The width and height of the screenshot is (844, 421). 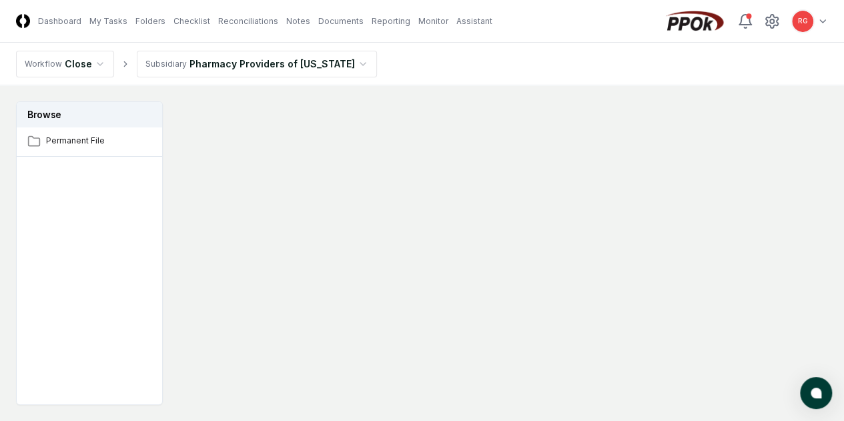 What do you see at coordinates (166, 64) in the screenshot?
I see `div: Subsidiary` at bounding box center [166, 64].